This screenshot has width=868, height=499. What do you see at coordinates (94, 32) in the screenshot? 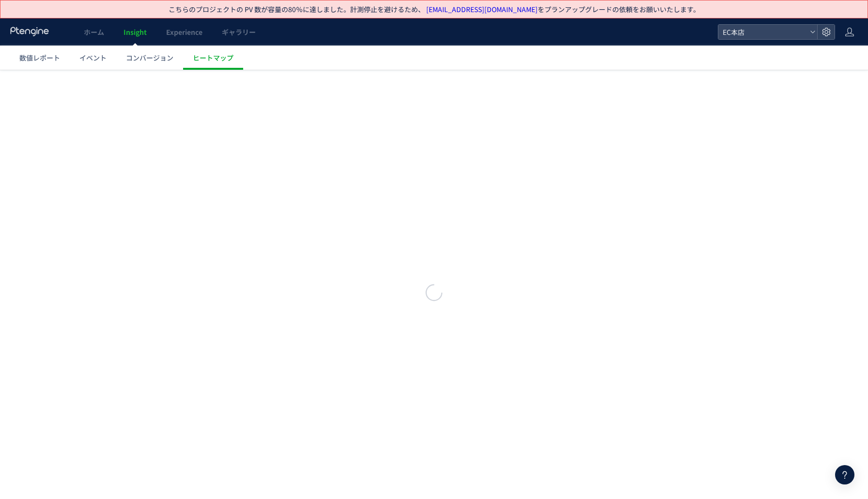
I see `span: ホーム` at bounding box center [94, 32].